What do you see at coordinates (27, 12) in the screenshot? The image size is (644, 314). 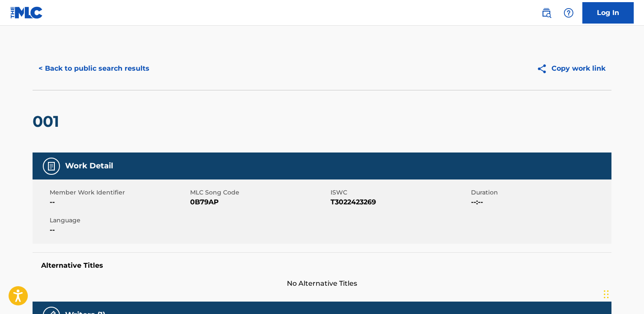 I see `img: MLC Logo` at bounding box center [27, 12].